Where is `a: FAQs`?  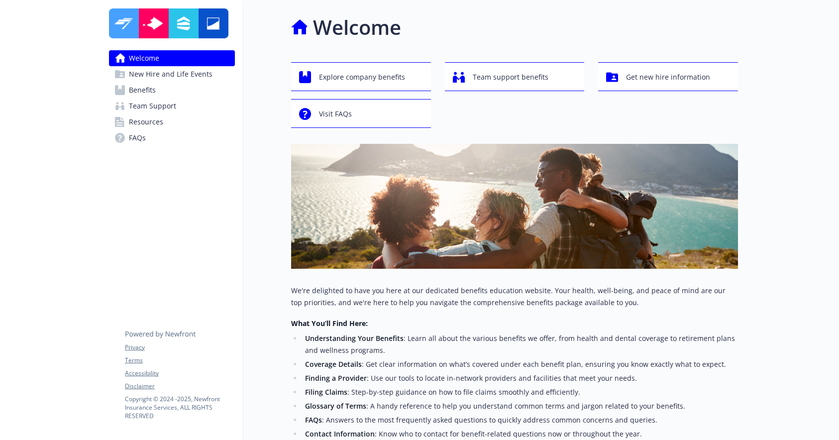 a: FAQs is located at coordinates (172, 138).